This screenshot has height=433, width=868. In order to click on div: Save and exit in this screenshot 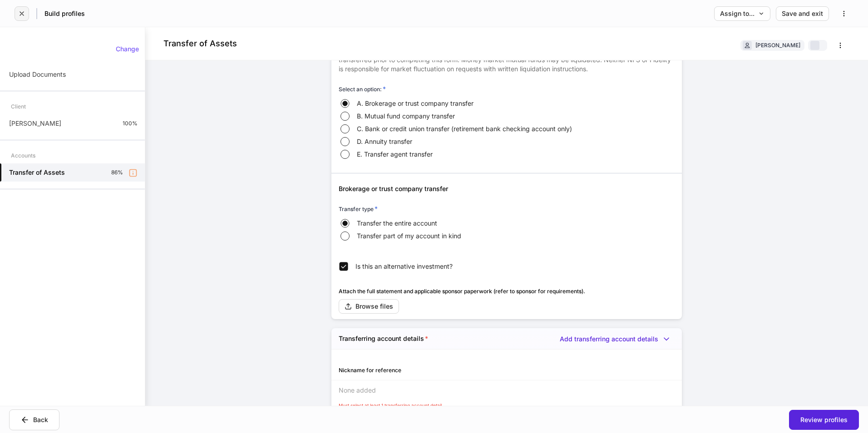, I will do `click(802, 14)`.